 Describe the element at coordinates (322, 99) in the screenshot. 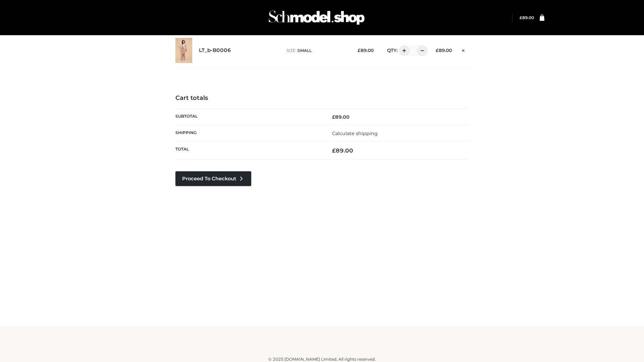

I see `h4: Cart totals` at that location.